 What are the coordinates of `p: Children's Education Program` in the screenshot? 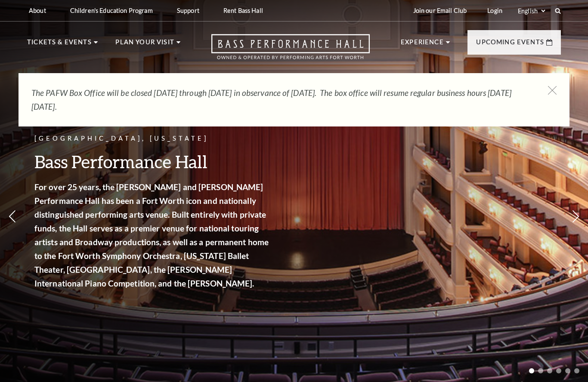 It's located at (111, 10).